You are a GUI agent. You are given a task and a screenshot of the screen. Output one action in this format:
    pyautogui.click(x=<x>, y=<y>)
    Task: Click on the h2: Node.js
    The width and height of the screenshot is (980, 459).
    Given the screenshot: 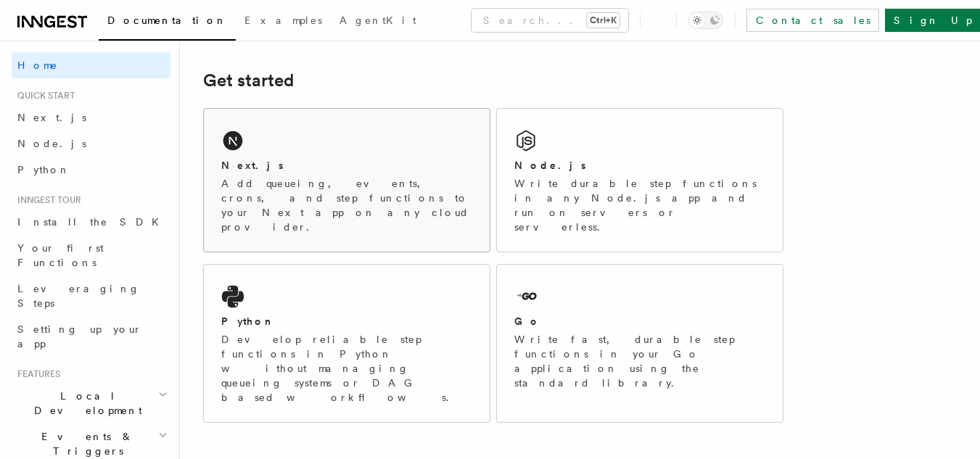 What is the action you would take?
    pyautogui.click(x=550, y=165)
    